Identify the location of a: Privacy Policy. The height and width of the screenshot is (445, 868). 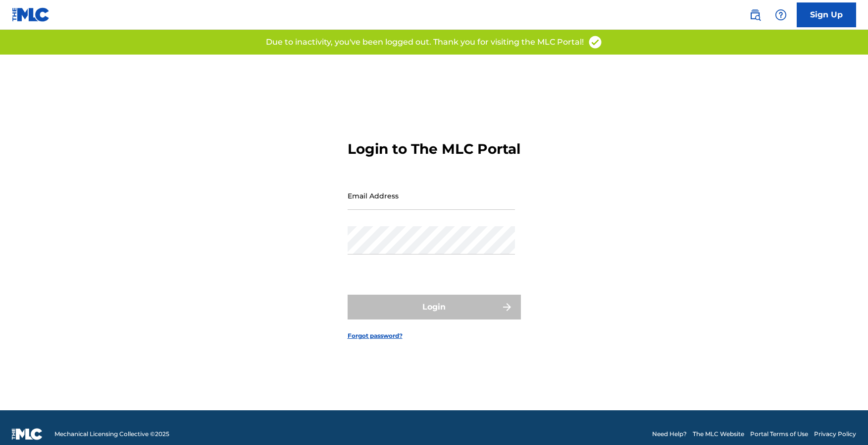
(835, 434).